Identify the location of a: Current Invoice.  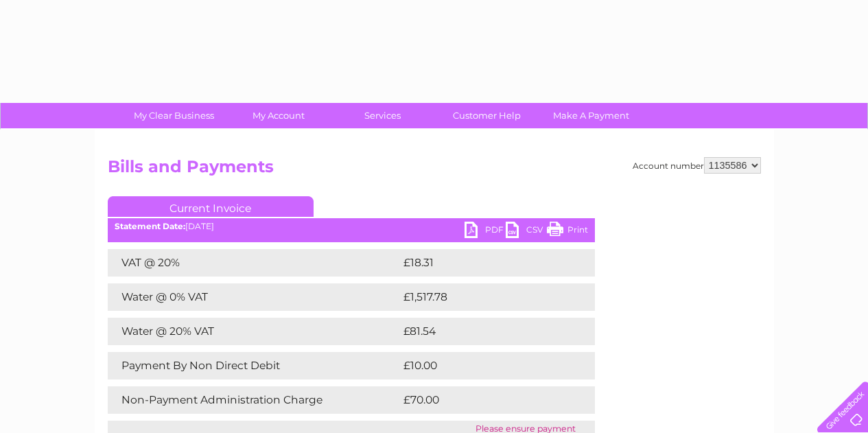
(211, 207).